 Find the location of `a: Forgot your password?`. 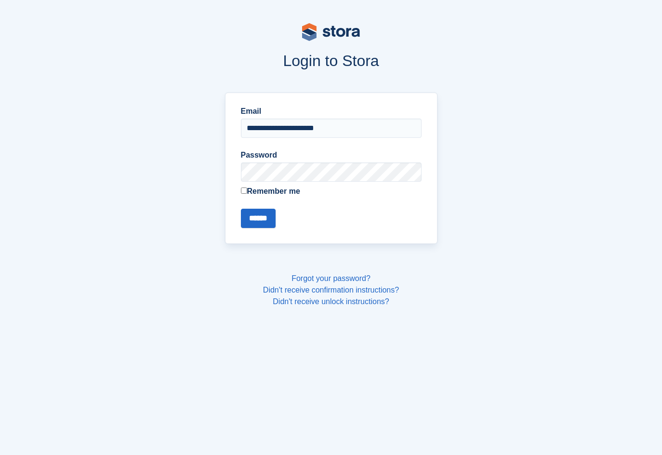

a: Forgot your password? is located at coordinates (331, 278).